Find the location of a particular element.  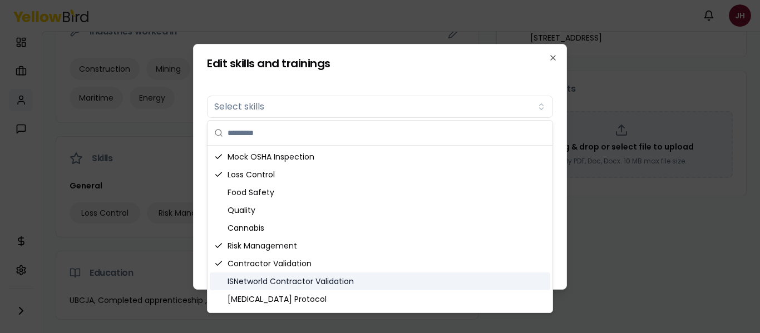

div: Contractor Validation is located at coordinates (380, 264).